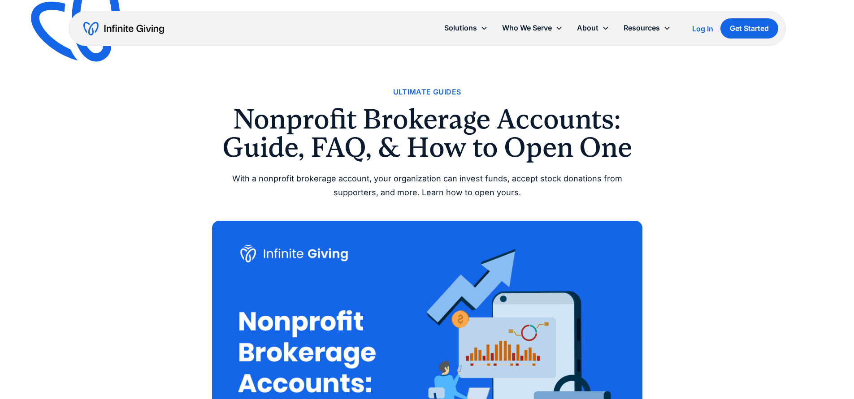  Describe the element at coordinates (427, 92) in the screenshot. I see `div: Ultimate Guides` at that location.